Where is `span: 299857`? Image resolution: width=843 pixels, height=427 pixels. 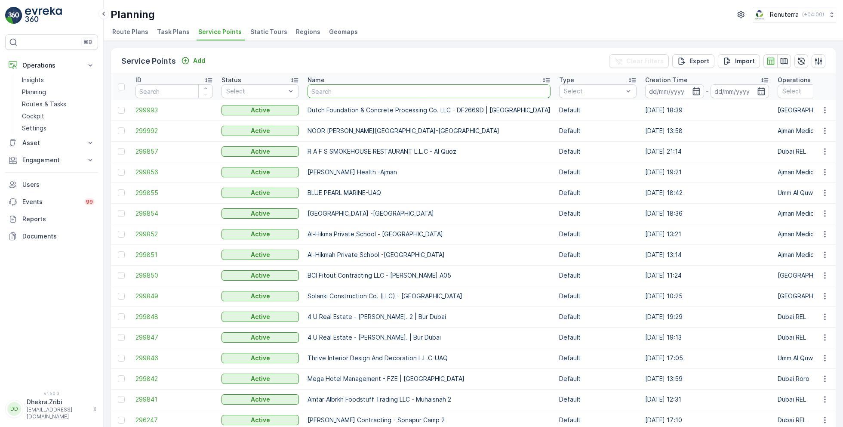 span: 299857 is located at coordinates (174, 151).